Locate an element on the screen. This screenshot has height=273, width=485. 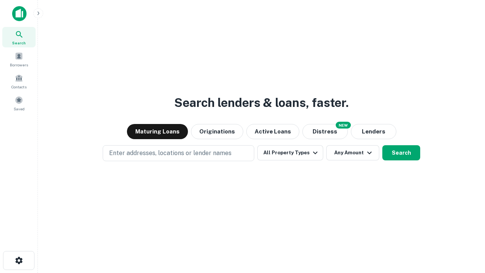
button: Search is located at coordinates (401, 153).